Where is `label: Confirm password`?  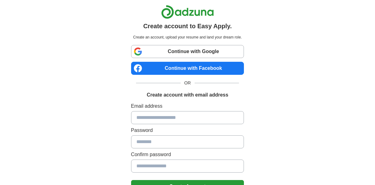
label: Confirm password is located at coordinates (187, 154).